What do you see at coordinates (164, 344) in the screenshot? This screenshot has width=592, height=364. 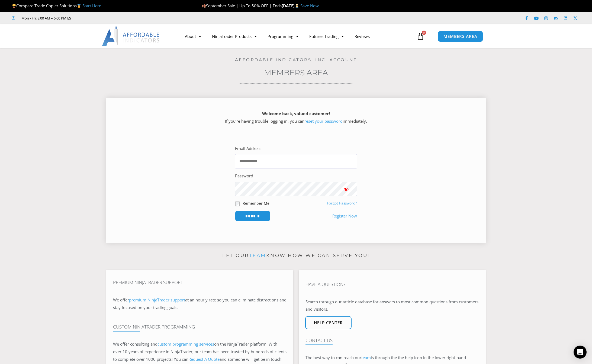 I see `span: We offer consulting and` at bounding box center [164, 344].